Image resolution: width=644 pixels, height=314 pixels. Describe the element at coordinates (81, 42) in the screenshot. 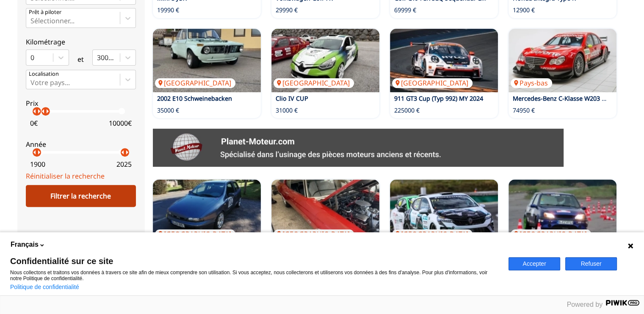

I see `p: Kilométrage` at that location.